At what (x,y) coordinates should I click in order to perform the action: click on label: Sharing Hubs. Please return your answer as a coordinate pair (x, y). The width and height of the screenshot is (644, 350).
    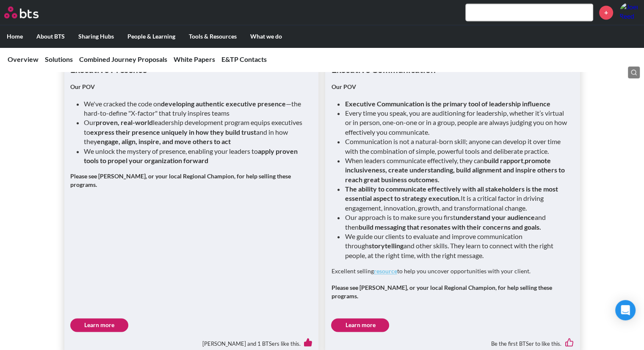
    Looking at the image, I should click on (96, 36).